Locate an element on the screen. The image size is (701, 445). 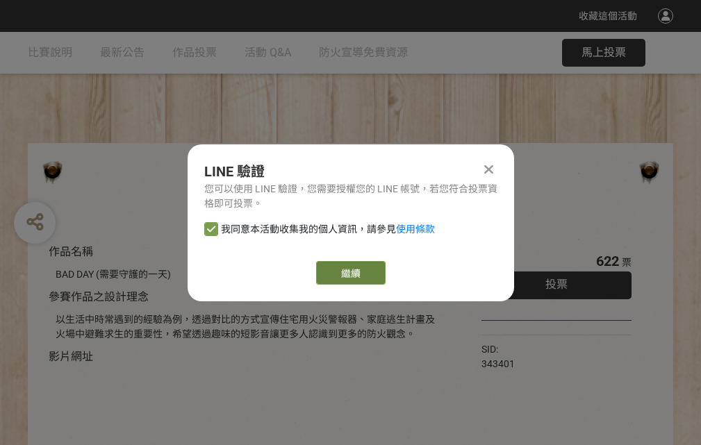
span: SID: 343401 is located at coordinates (498, 356).